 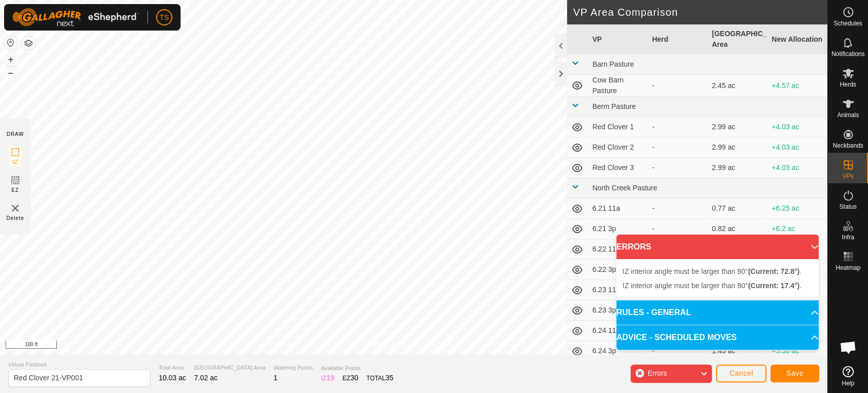 What do you see at coordinates (379, 378) in the screenshot?
I see `div: TOTAL` at bounding box center [379, 378].